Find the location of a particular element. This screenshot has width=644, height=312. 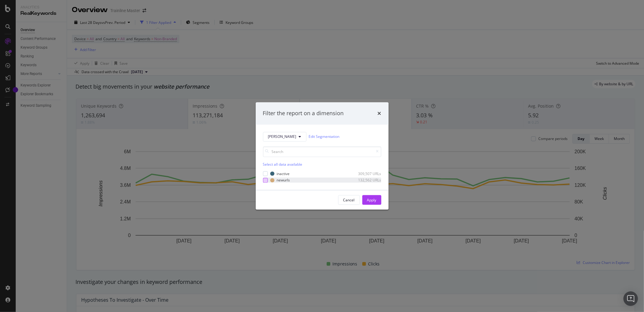

div: 132,562 URLs is located at coordinates (367, 180).